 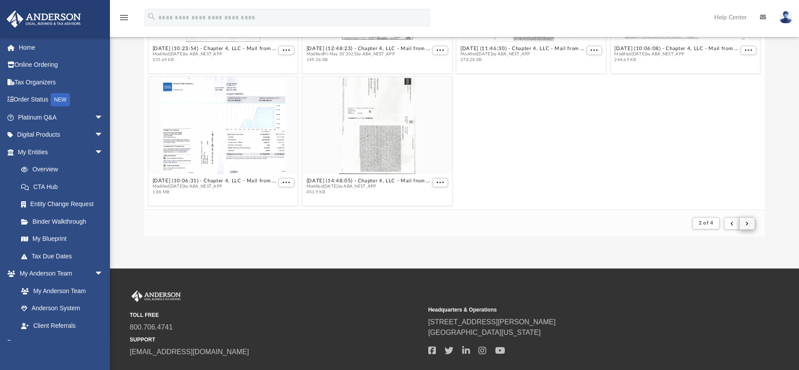 I want to click on div: NEW, so click(x=60, y=100).